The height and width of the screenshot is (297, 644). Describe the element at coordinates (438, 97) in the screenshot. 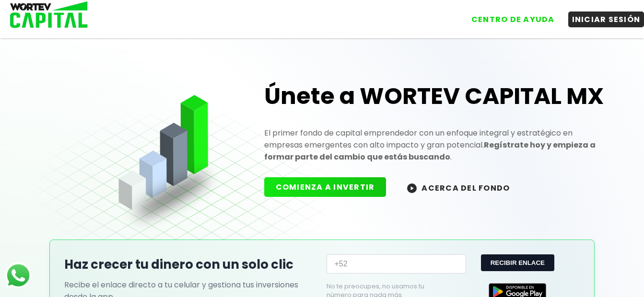

I see `h1: Únete a WORTEV CAPITAL MX` at that location.